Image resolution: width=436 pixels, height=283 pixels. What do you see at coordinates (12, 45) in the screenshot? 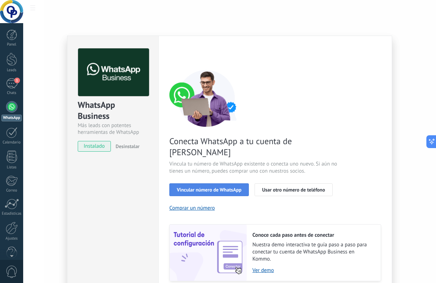
I see `div: Panel` at bounding box center [12, 45].